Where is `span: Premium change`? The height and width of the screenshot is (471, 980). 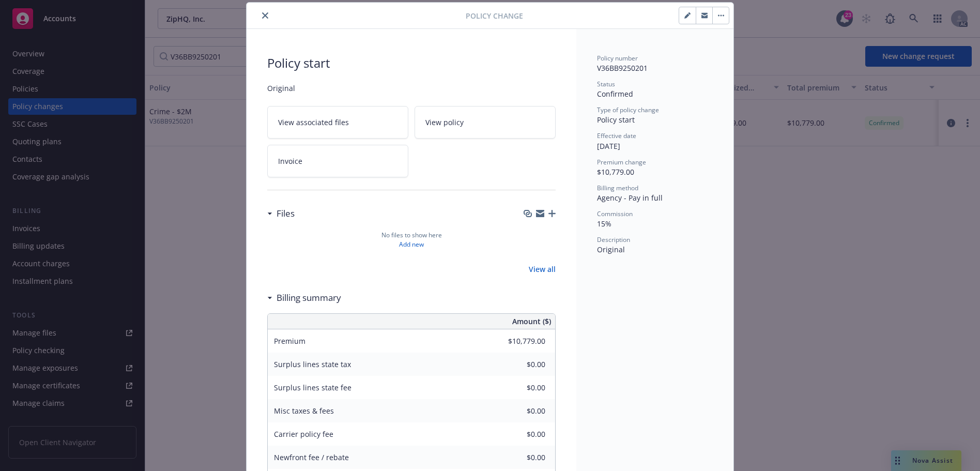
span: Premium change is located at coordinates (621, 162).